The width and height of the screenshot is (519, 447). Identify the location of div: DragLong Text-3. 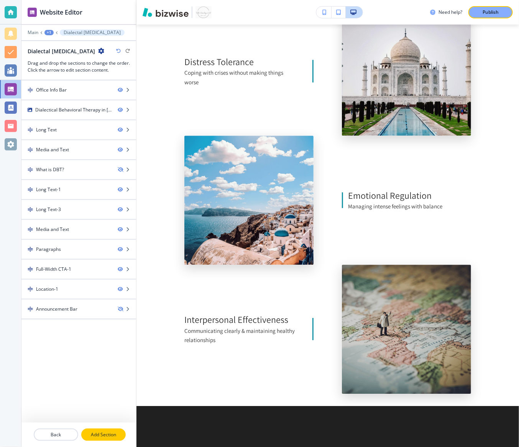
(79, 209).